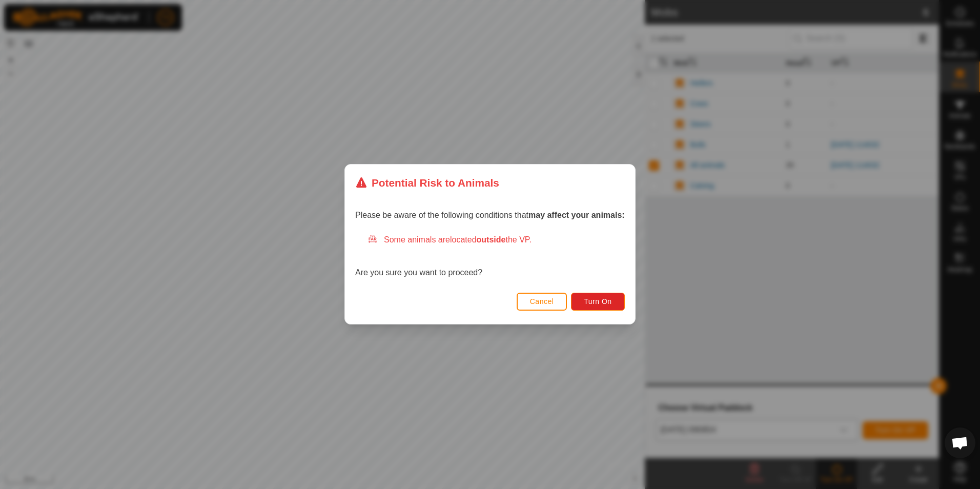 This screenshot has width=980, height=489. I want to click on button: Turn On, so click(599, 301).